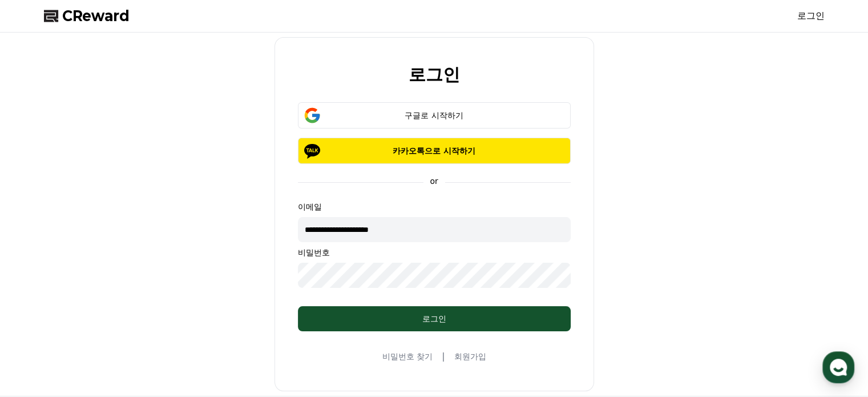  Describe the element at coordinates (434, 74) in the screenshot. I see `h2: 로그인` at that location.